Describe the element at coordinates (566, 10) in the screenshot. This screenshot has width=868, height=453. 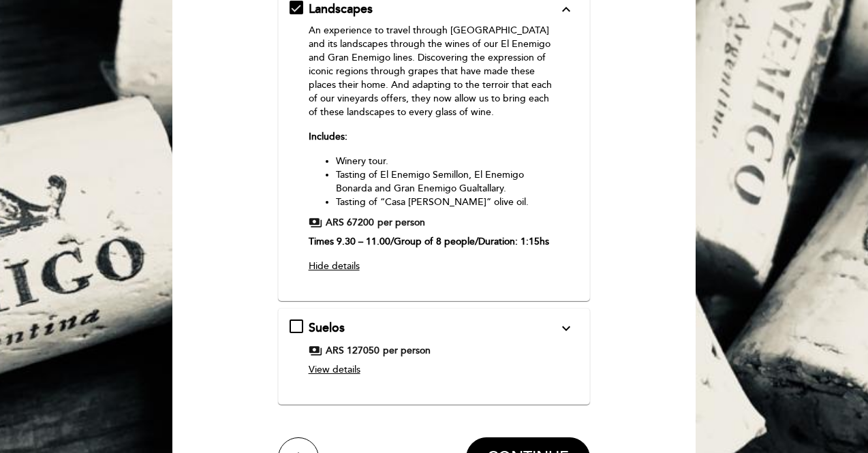
I see `button: expand_less` at that location.